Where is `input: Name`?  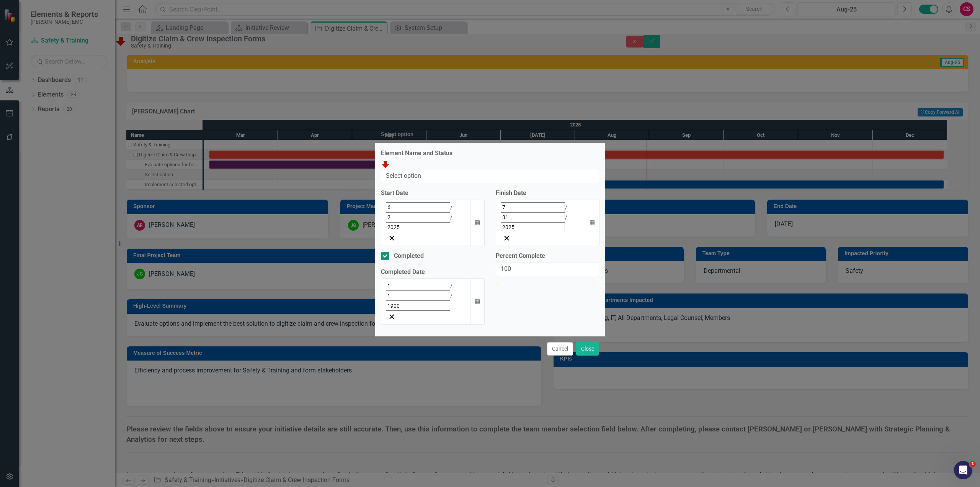 input: Name is located at coordinates (490, 176).